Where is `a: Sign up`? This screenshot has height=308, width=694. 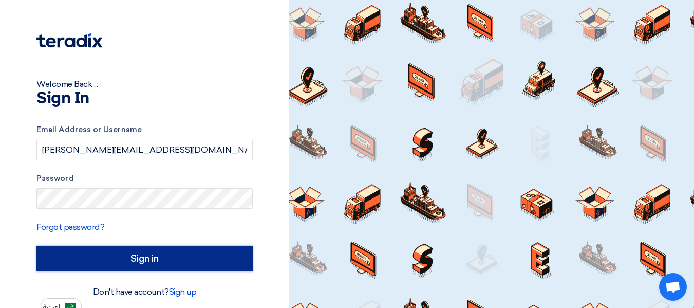
a: Sign up is located at coordinates (183, 291).